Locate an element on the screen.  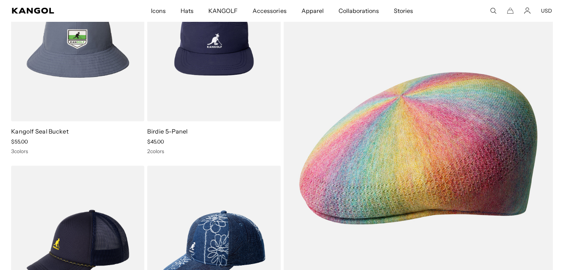
a: Birdie 5-Panel is located at coordinates (167, 132).